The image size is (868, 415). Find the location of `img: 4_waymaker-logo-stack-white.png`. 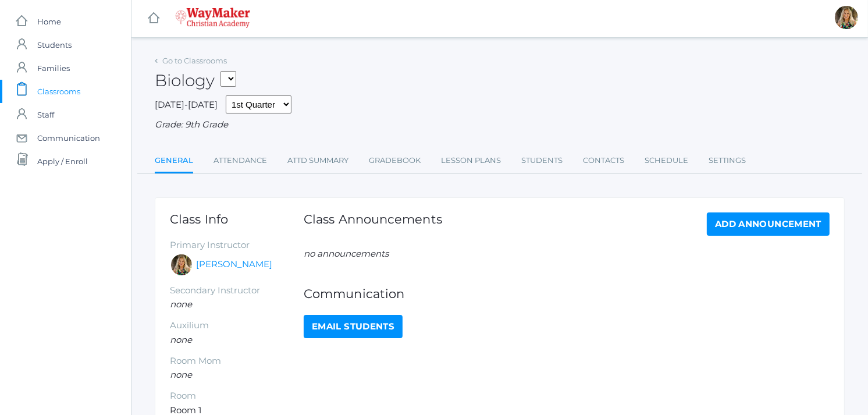

img: 4_waymaker-logo-stack-white.png is located at coordinates (213, 17).